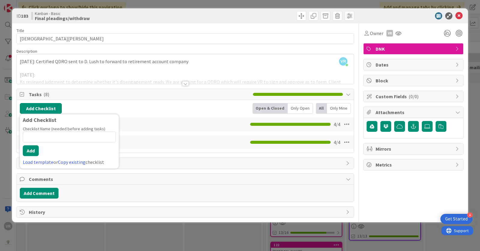 The width and height of the screenshot is (480, 251). Describe the element at coordinates (27, 51) in the screenshot. I see `span: Description` at that location.